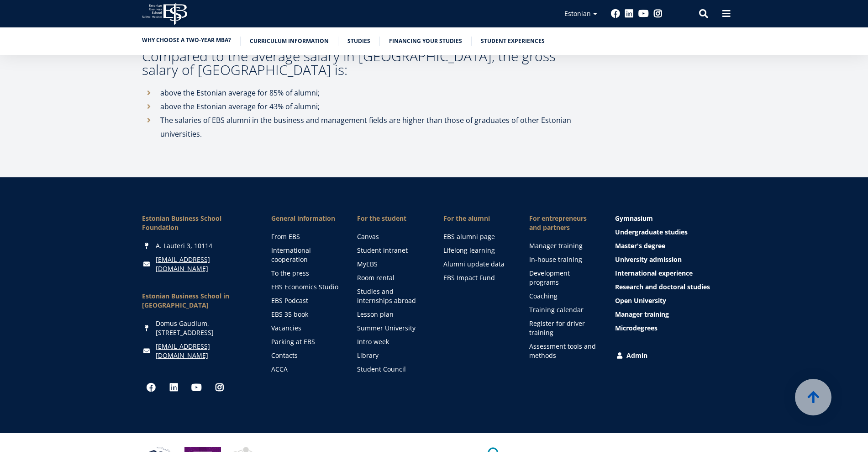 The width and height of the screenshot is (868, 452). What do you see at coordinates (670, 273) in the screenshot?
I see `a: International experience` at bounding box center [670, 273].